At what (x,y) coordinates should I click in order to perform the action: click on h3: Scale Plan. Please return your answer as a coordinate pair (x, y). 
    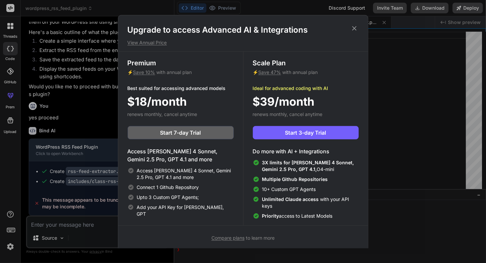
    Looking at the image, I should click on (305, 63).